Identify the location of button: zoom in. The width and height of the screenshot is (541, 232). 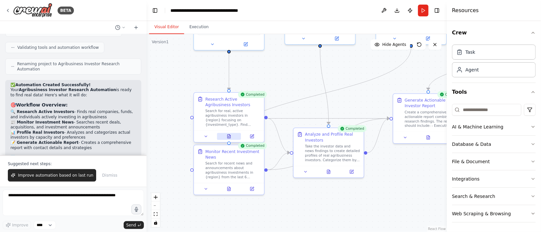
(156, 197).